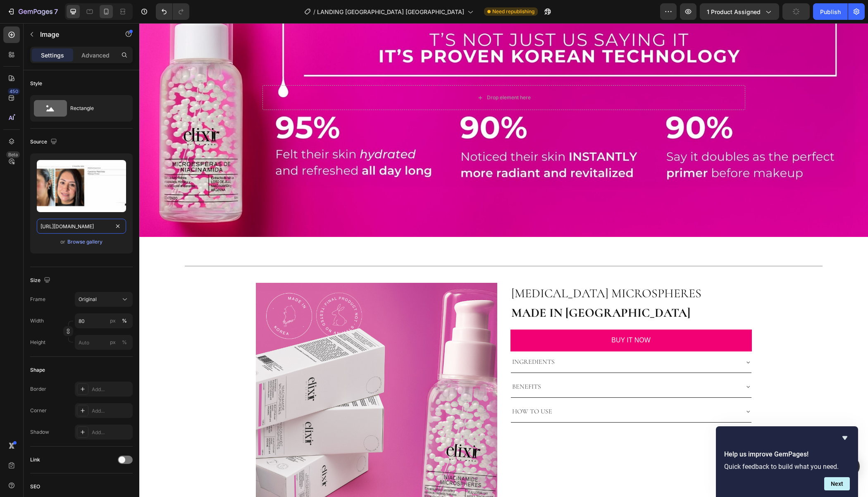 This screenshot has height=497, width=868. I want to click on div: Shape, so click(38, 370).